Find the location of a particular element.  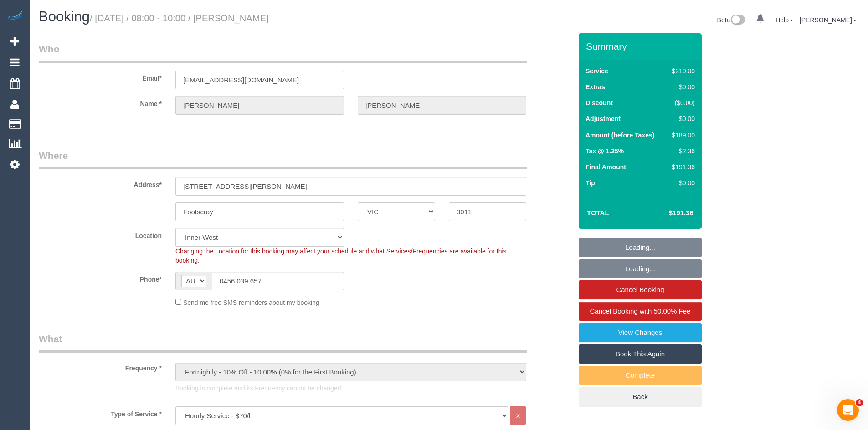

label: Tax @ 1.25% is located at coordinates (605, 151).